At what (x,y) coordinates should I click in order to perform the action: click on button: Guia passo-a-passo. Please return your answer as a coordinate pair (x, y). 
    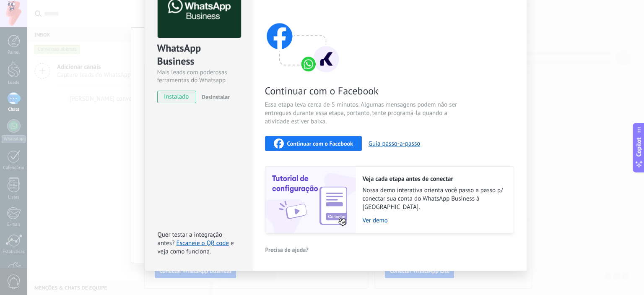
    Looking at the image, I should click on (395, 144).